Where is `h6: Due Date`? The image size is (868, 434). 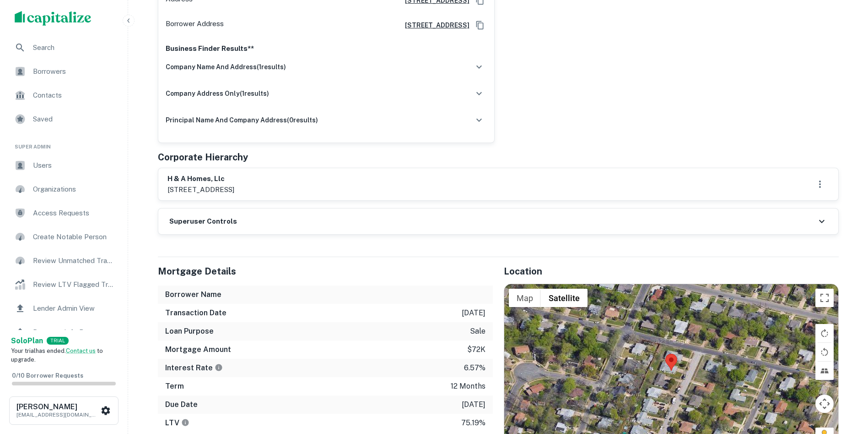 h6: Due Date is located at coordinates (181, 405).